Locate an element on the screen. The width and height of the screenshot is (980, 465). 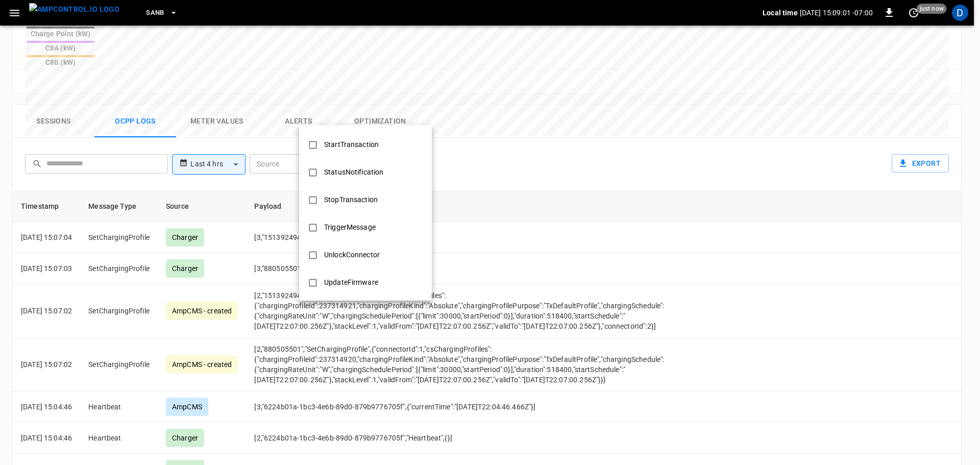
div: StartTransaction is located at coordinates (351, 144).